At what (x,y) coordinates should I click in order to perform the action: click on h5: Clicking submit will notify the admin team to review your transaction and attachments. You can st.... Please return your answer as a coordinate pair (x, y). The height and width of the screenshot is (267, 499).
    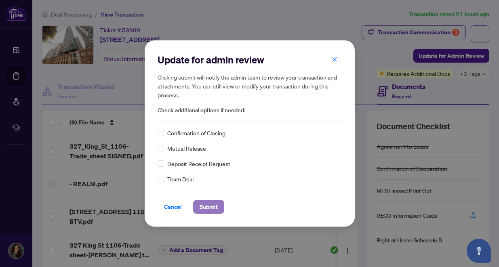
    Looking at the image, I should click on (250, 86).